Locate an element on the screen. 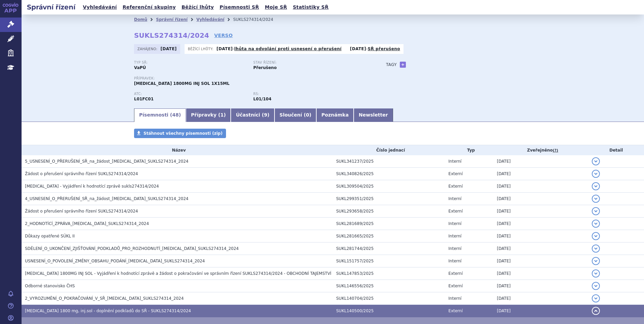  span: DARZALEX - Vyjádření k hodnotící zprávě sukls274314/2024 is located at coordinates (92, 186).